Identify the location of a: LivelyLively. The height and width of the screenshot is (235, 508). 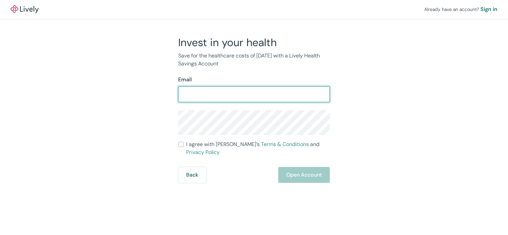
(25, 9).